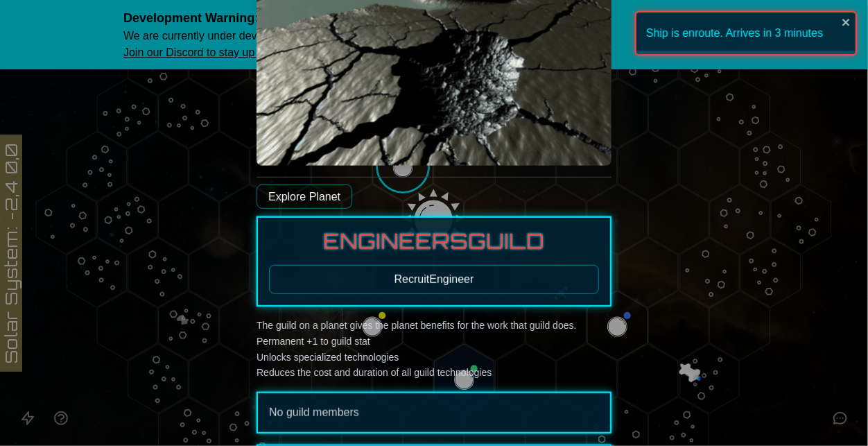 The height and width of the screenshot is (446, 868). What do you see at coordinates (434, 241) in the screenshot?
I see `h3: Engineers Guild` at bounding box center [434, 241].